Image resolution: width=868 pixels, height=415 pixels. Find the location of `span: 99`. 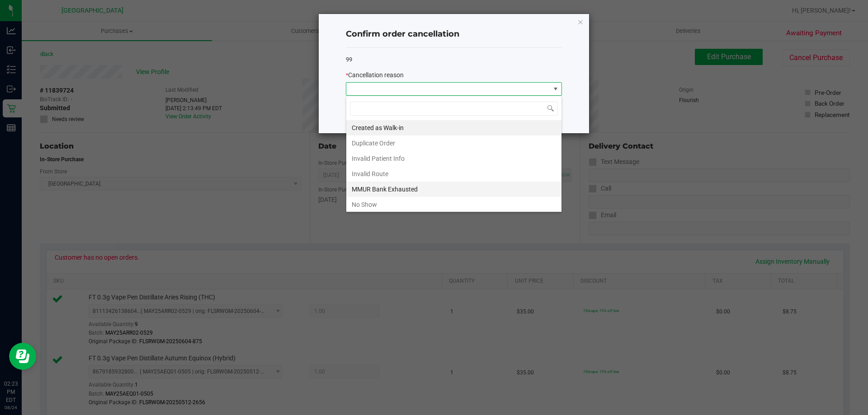

span: 99 is located at coordinates (349, 59).